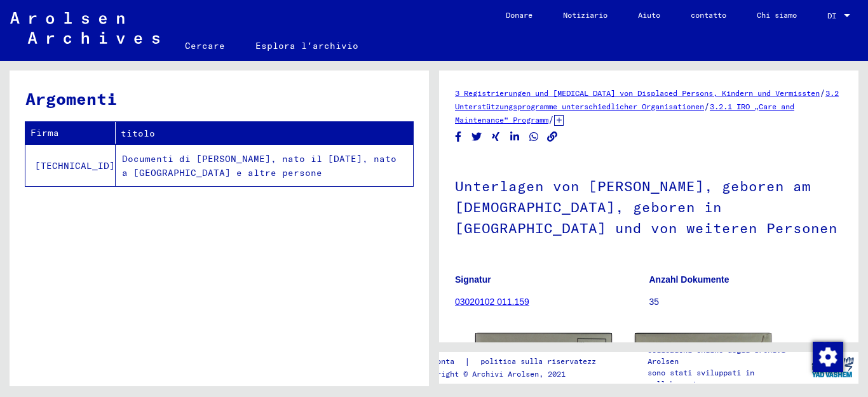  Describe the element at coordinates (45, 133) in the screenshot. I see `font: Firma` at that location.